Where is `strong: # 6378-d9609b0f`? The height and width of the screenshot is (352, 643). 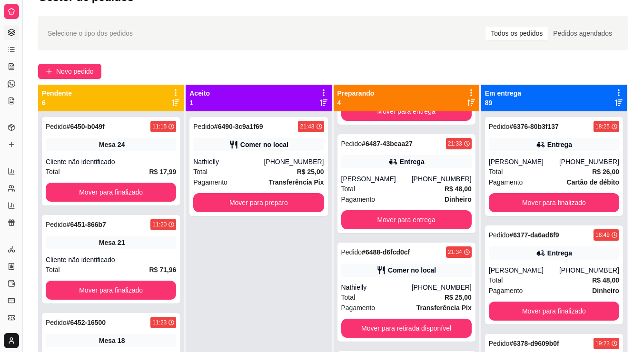
strong: # 6378-d9609b0f is located at coordinates (534, 344).